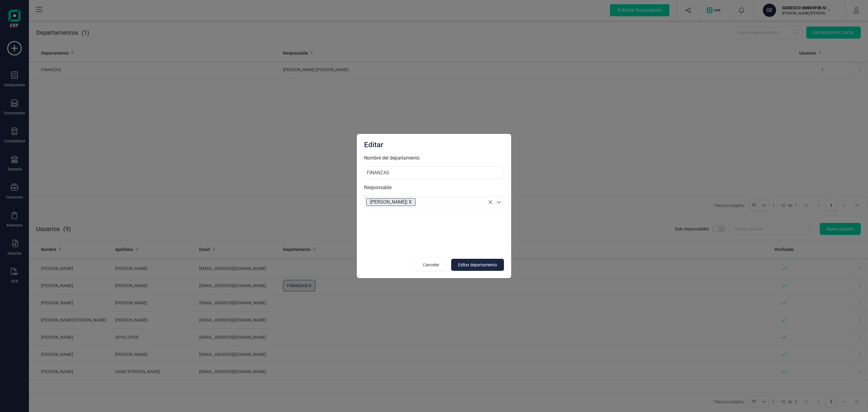  Describe the element at coordinates (477, 265) in the screenshot. I see `span: Editar departamento` at that location.